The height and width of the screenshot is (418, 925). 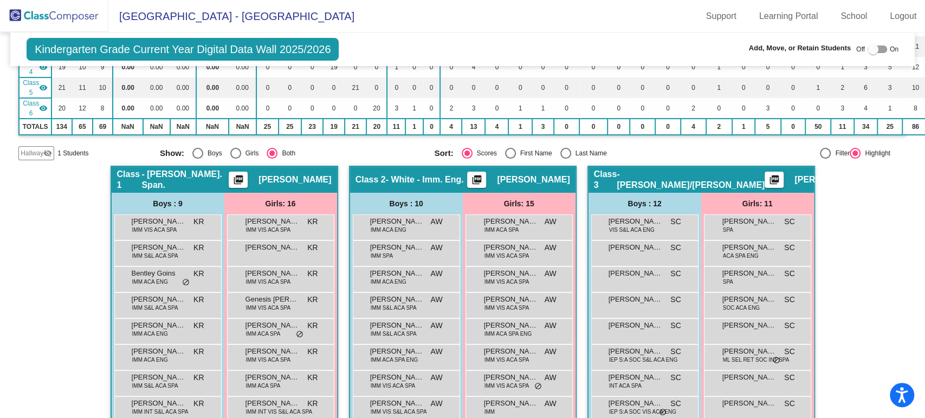 What do you see at coordinates (774, 182) in the screenshot?
I see `mat-icon: picture_as_pdf` at bounding box center [774, 182].